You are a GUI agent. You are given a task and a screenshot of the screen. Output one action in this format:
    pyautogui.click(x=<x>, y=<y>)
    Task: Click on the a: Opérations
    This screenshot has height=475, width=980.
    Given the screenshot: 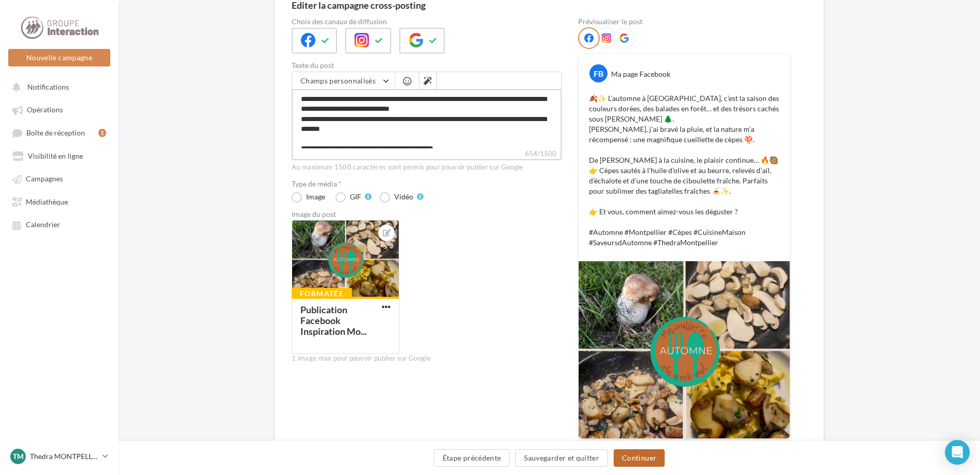 What is the action you would take?
    pyautogui.click(x=59, y=109)
    